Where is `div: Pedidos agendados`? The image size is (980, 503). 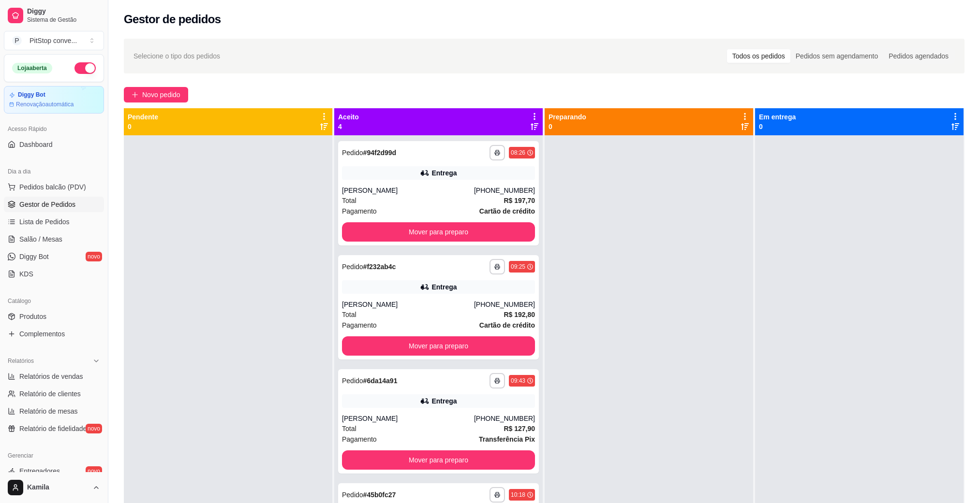
div: Pedidos agendados is located at coordinates (918, 56).